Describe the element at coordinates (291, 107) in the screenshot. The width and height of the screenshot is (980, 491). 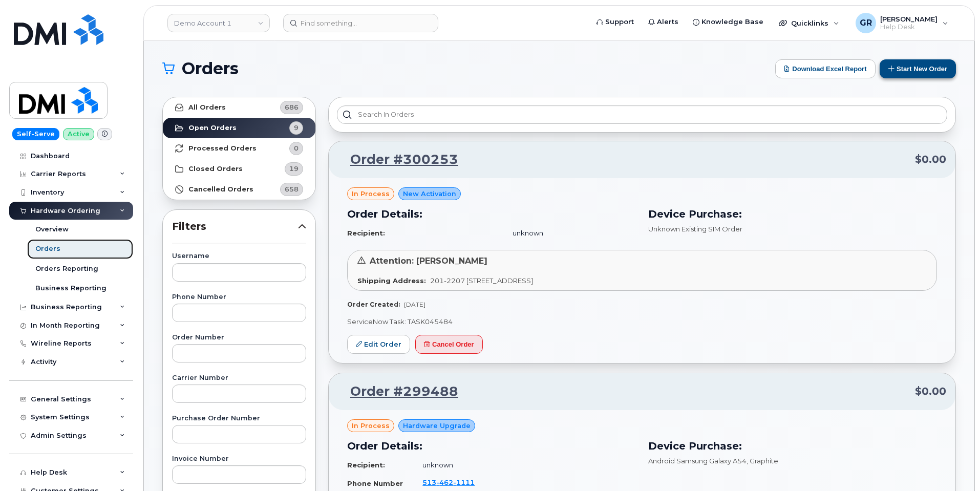
I see `span: 686` at that location.